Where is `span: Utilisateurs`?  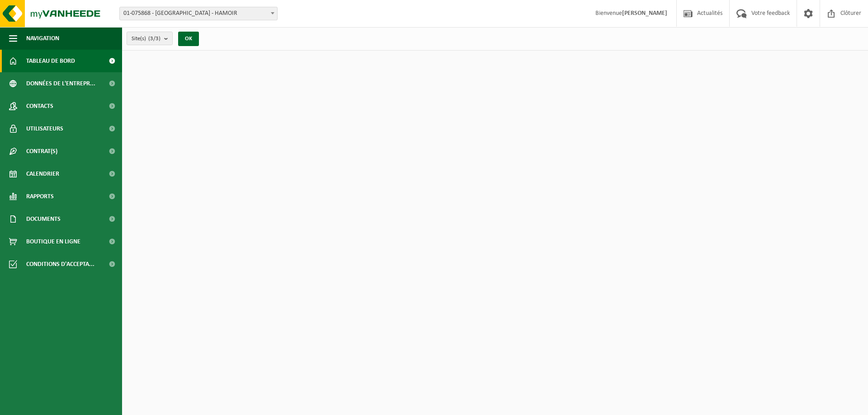 span: Utilisateurs is located at coordinates (45, 129).